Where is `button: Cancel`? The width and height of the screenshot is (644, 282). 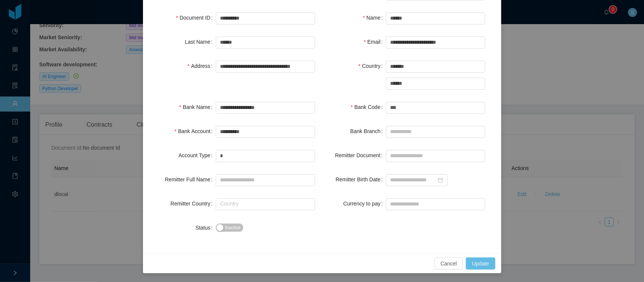
button: Cancel is located at coordinates (449, 263).